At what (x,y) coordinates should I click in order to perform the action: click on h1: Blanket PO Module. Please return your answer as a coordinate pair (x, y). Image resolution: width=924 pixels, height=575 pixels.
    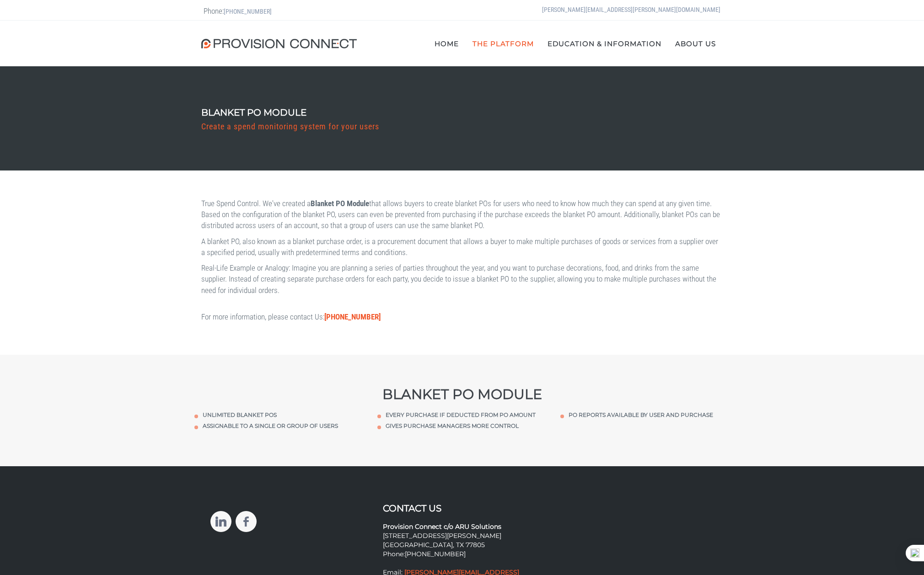
    Looking at the image, I should click on (290, 113).